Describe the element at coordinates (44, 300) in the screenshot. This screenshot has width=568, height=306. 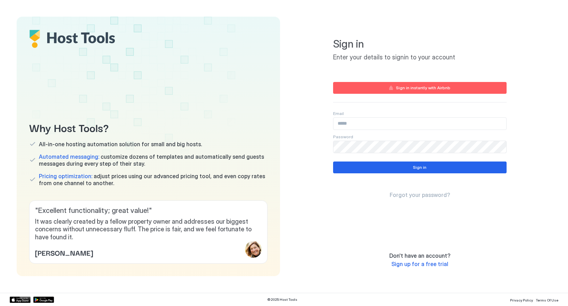
I see `a: Google Play Store` at that location.